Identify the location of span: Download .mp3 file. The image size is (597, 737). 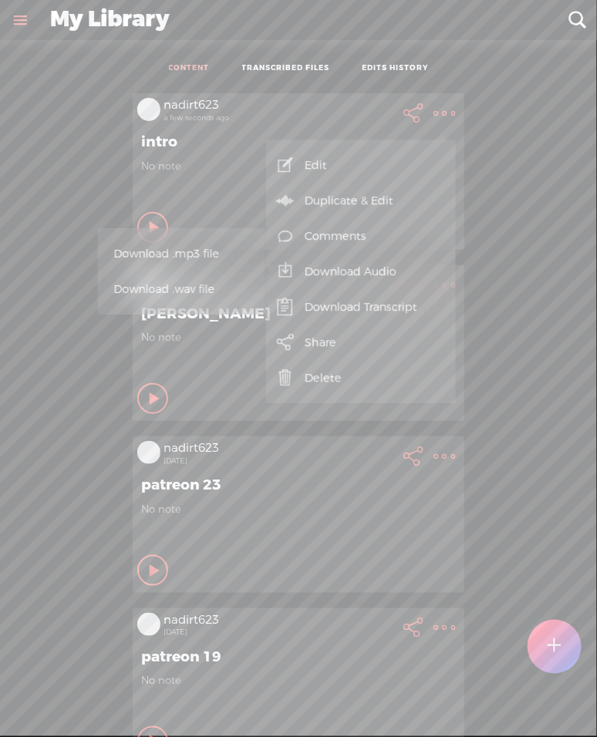
(182, 254).